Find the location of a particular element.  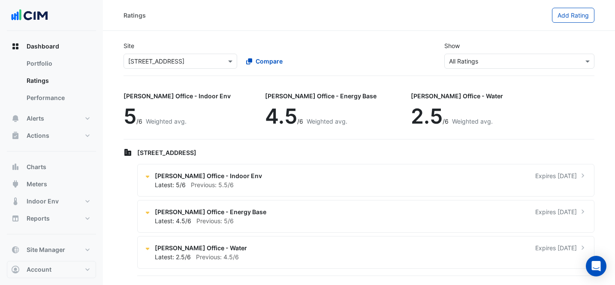

span: Reports is located at coordinates (38, 218).